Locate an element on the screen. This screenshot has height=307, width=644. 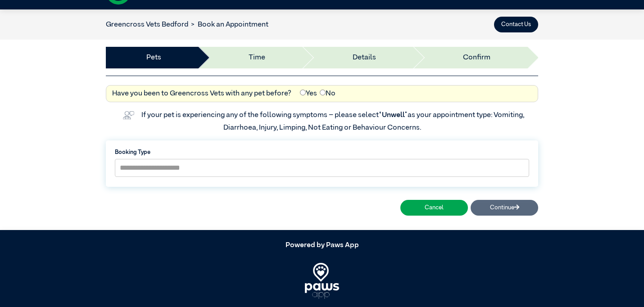
input: No is located at coordinates (322, 92).